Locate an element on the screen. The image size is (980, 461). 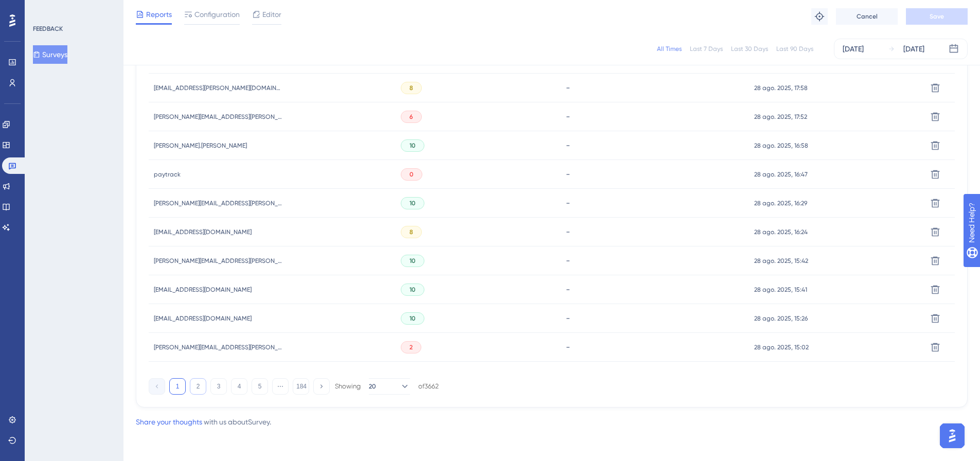
span: Save is located at coordinates (937, 16).